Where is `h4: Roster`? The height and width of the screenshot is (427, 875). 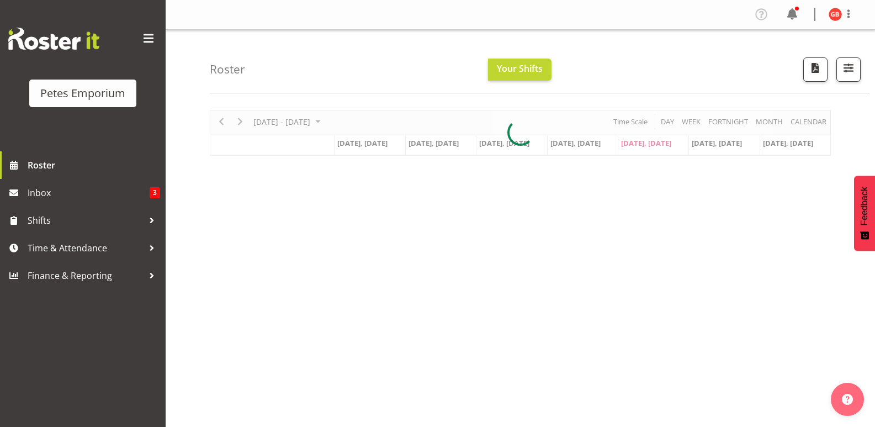
h4: Roster is located at coordinates (227, 69).